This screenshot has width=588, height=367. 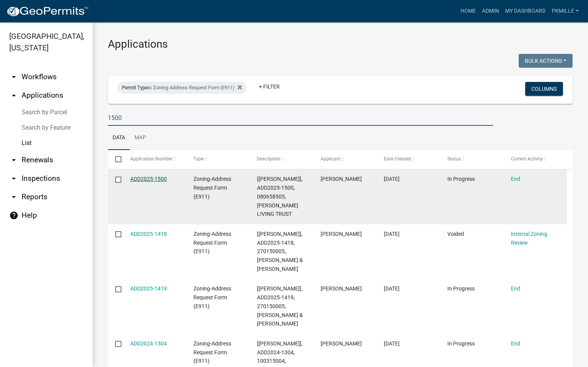 What do you see at coordinates (148, 344) in the screenshot?
I see `a: ADD2024-1304` at bounding box center [148, 344].